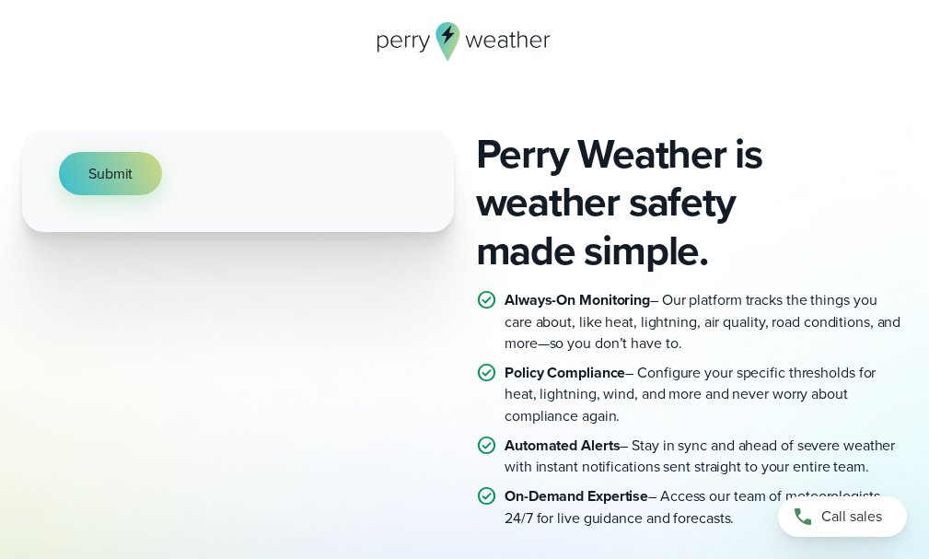 This screenshot has height=559, width=929. I want to click on span: Call sales, so click(852, 517).